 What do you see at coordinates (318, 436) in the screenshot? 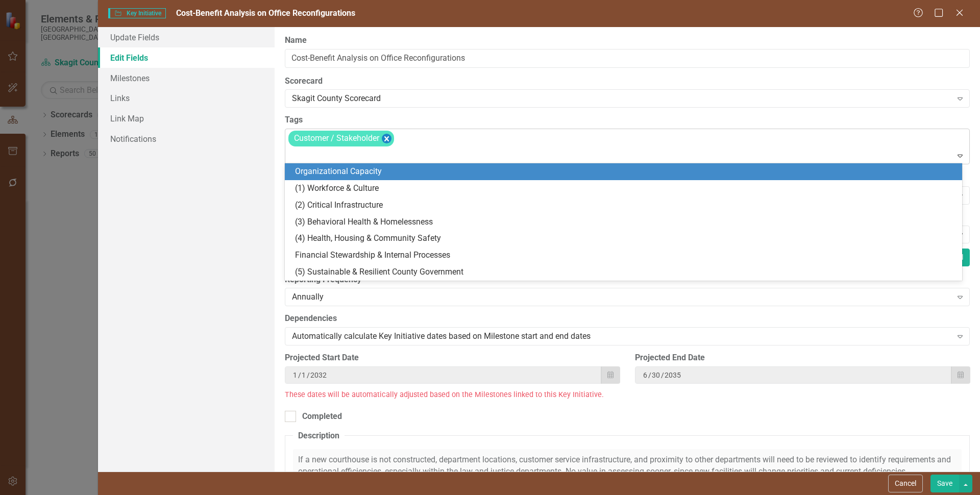
I see `legend: Description` at bounding box center [318, 436].